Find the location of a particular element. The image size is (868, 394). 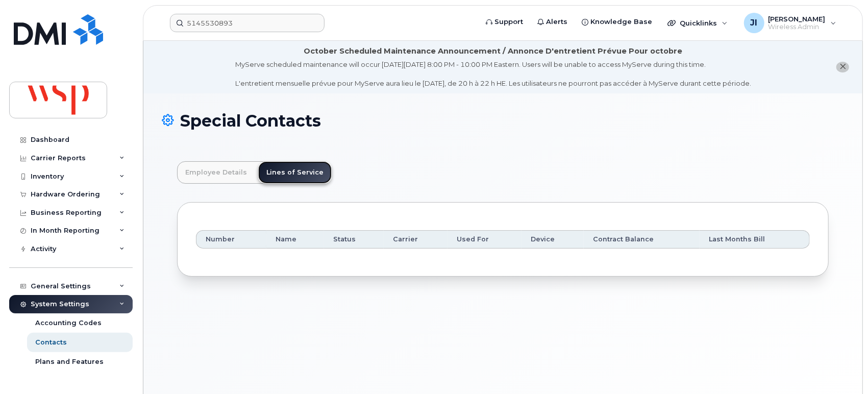

th: Status is located at coordinates (354, 239).